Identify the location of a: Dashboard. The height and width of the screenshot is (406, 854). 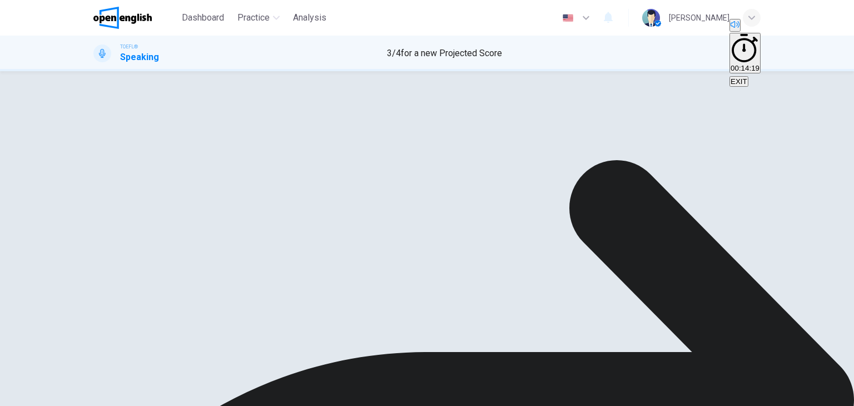
(203, 18).